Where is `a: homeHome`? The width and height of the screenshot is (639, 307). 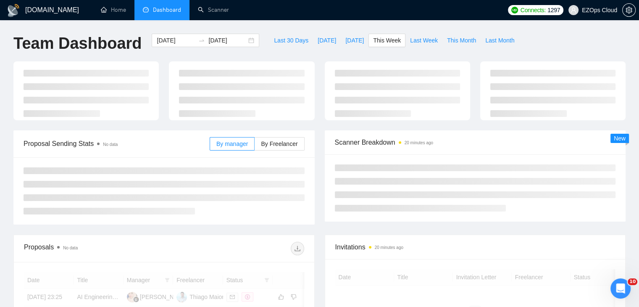
a: homeHome is located at coordinates (113, 10).